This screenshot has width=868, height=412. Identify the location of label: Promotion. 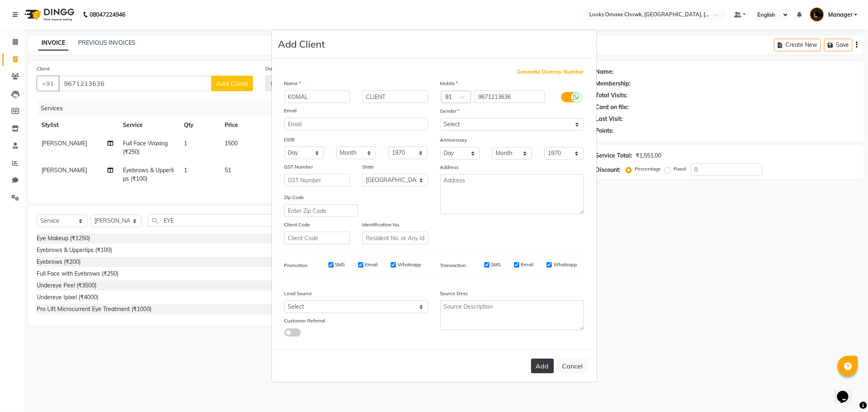
(296, 266).